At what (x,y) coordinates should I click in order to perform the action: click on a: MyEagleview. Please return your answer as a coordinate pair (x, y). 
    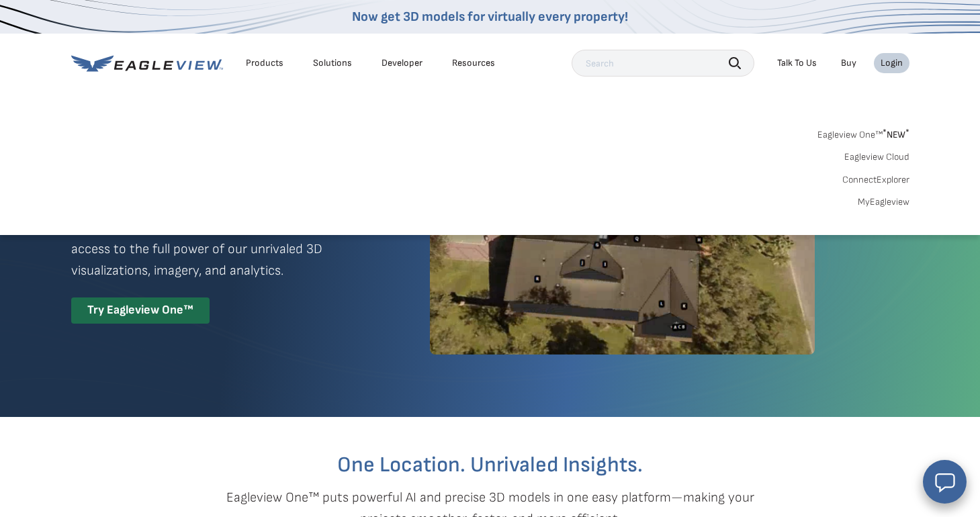
    Looking at the image, I should click on (884, 202).